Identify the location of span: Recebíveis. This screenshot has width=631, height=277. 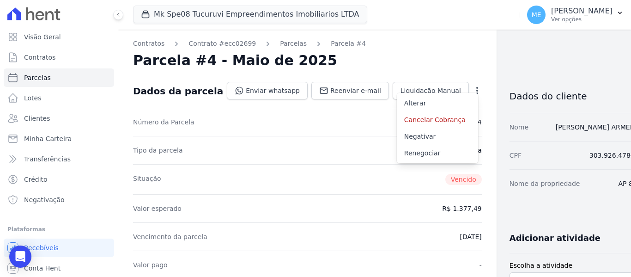
(41, 248).